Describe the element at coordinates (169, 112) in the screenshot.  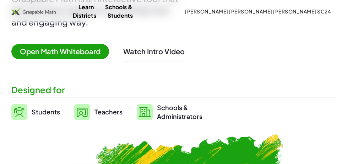
I see `a: Schools &Administrators` at that location.